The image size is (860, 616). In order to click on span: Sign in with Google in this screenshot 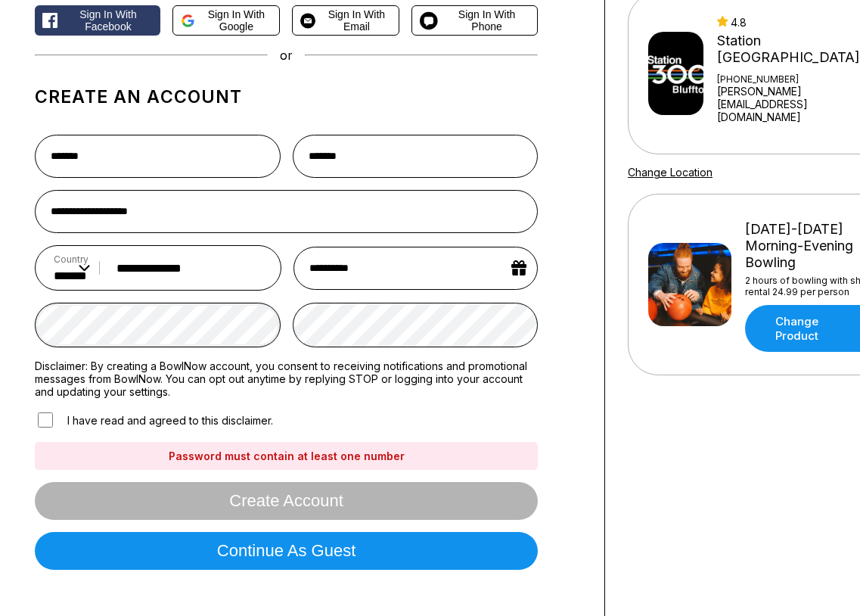, I will do `click(237, 21)`.